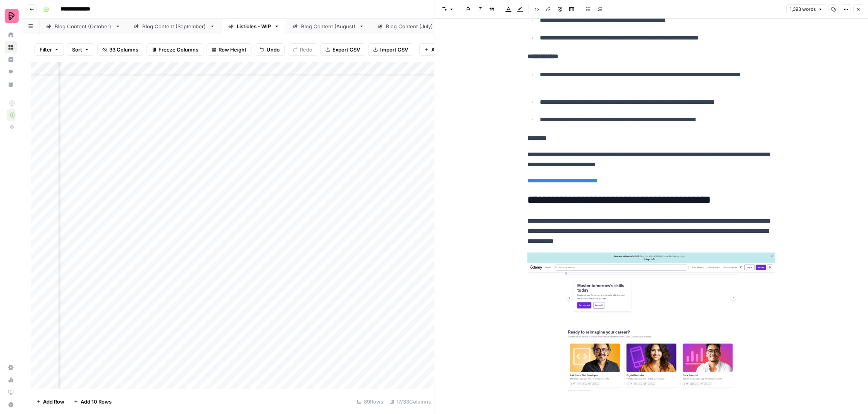 The image size is (868, 414). What do you see at coordinates (175, 50) in the screenshot?
I see `button: Freeze Columns` at bounding box center [175, 50].